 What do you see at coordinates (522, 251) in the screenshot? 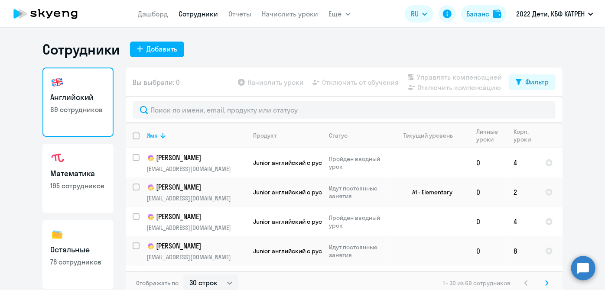
I see `td: 8` at bounding box center [522, 251].